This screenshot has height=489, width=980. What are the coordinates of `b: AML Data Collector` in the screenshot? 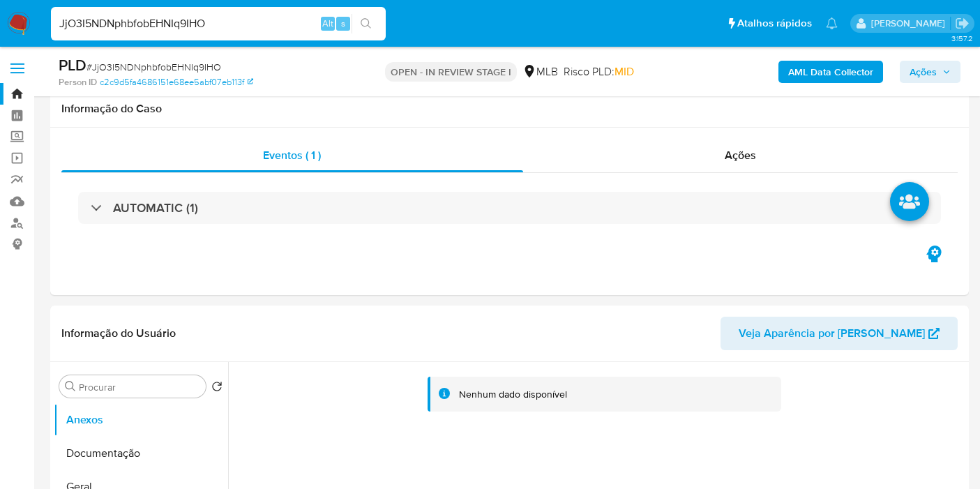 It's located at (831, 72).